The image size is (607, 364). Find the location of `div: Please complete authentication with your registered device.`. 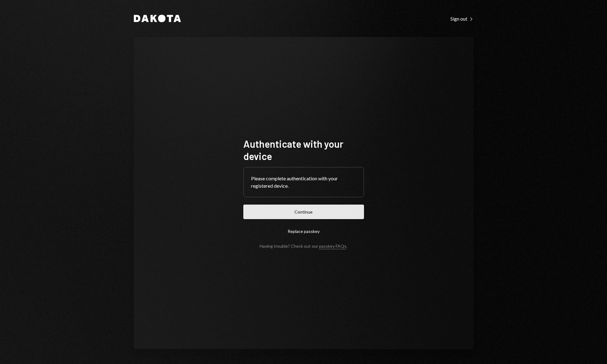

div: Please complete authentication with your registered device. is located at coordinates (304, 182).